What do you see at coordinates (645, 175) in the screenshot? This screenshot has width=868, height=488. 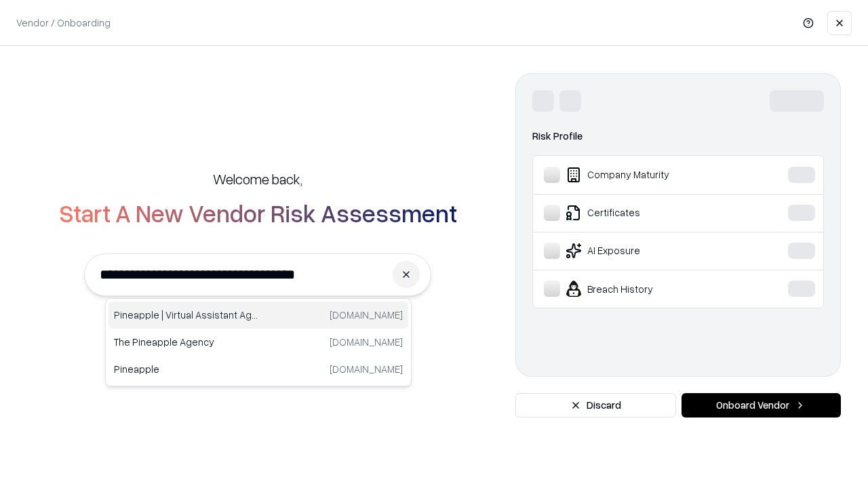 I see `div: Company Maturity` at bounding box center [645, 175].